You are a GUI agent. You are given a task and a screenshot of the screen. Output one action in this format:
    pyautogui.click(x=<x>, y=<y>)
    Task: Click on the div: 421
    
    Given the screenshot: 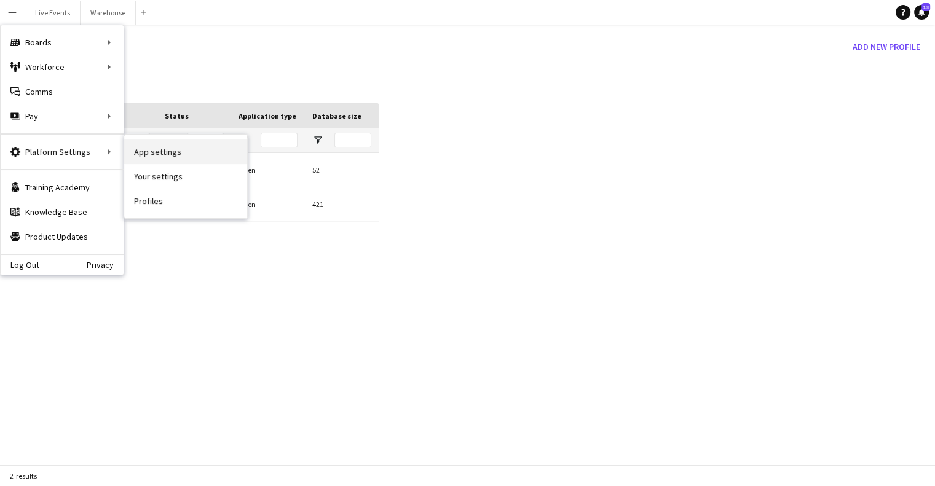 What is the action you would take?
    pyautogui.click(x=342, y=204)
    